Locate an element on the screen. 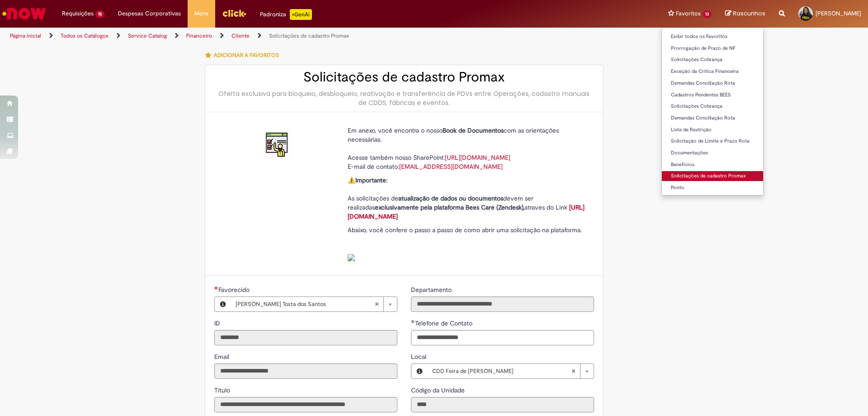 The height and width of the screenshot is (416, 868). button: Favorecido, Visualizar este registro Barbara Vitoria Tosta dos Santos is located at coordinates (223, 304).